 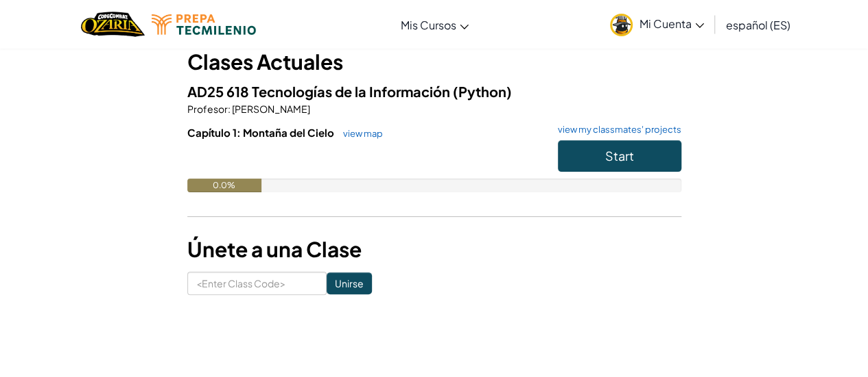 I want to click on span: AD25 618 Tecnologías de la Información, so click(x=320, y=91).